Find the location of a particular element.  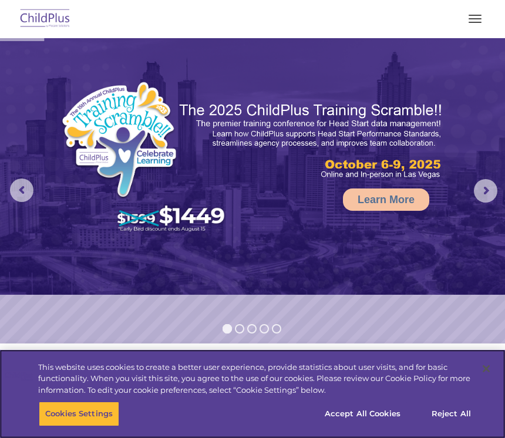

button: Cookies Settings is located at coordinates (79, 414).